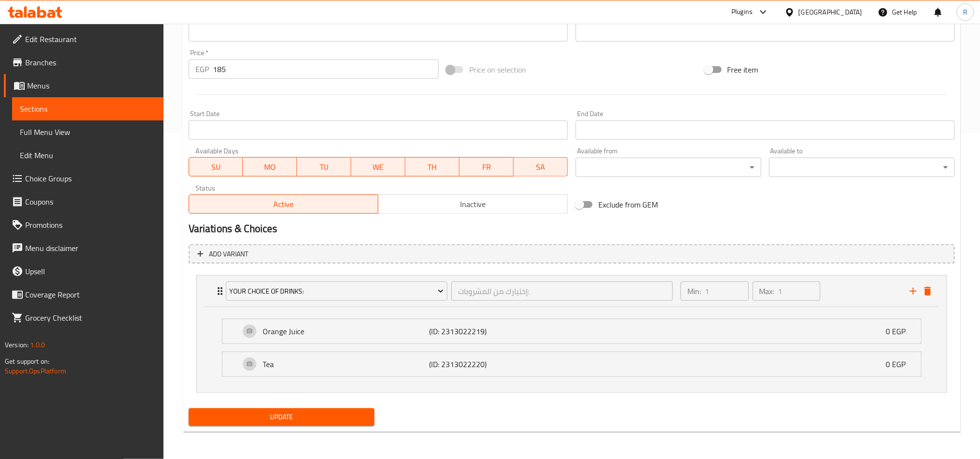  I want to click on div: Plugins, so click(742, 12).